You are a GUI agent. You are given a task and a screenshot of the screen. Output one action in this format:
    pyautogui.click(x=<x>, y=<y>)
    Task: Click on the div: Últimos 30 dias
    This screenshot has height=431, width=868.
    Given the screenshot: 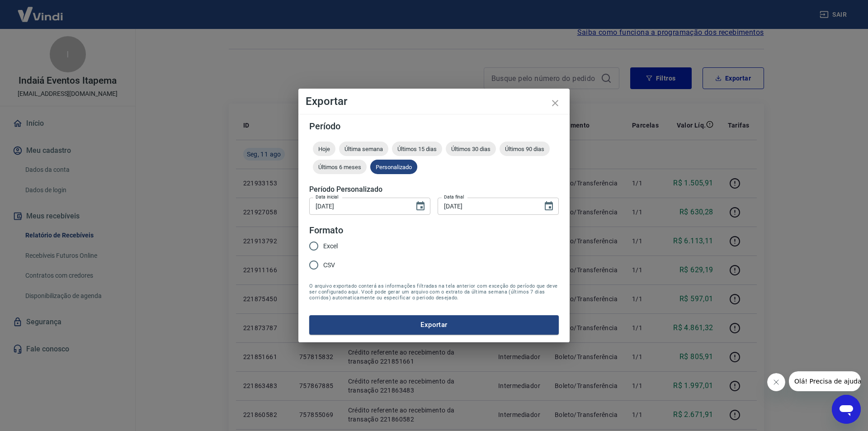 What is the action you would take?
    pyautogui.click(x=471, y=149)
    